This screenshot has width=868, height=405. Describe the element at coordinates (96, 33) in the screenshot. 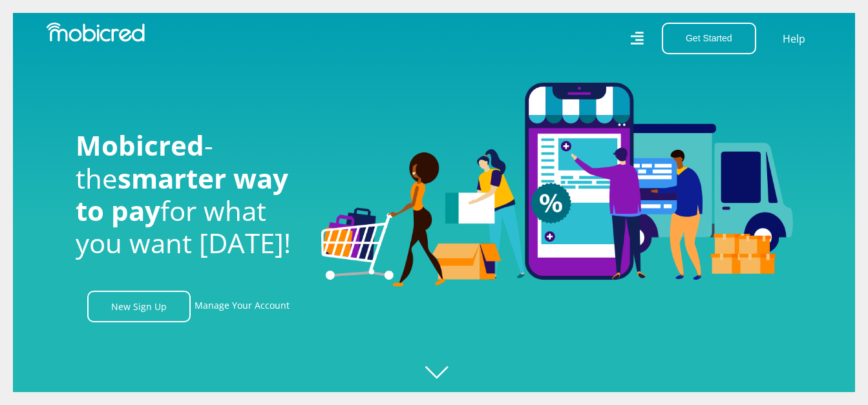

I see `img: Mobicred` at that location.